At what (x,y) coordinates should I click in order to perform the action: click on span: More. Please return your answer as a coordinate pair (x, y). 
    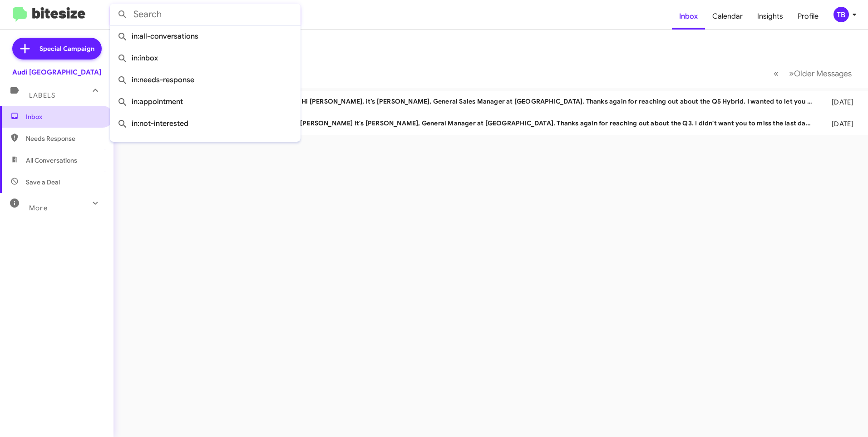
    Looking at the image, I should click on (38, 208).